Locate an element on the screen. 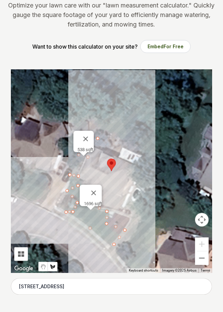 This screenshot has height=312, width=223. button: EmbedFor Free is located at coordinates (166, 47).